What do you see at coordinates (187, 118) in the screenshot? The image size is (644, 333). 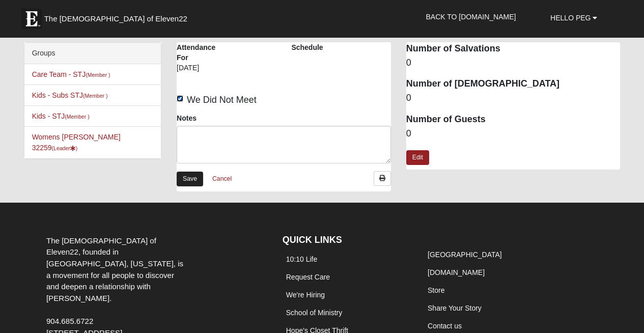 I see `label: Notes` at bounding box center [187, 118].